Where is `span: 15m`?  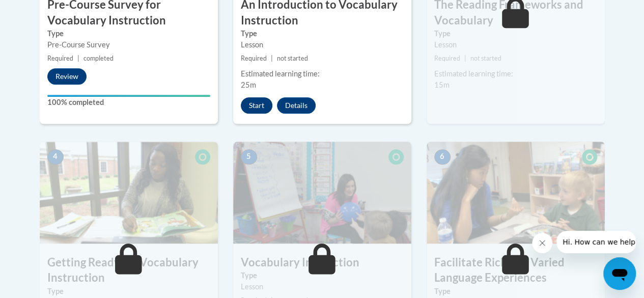
span: 15m is located at coordinates (442, 84).